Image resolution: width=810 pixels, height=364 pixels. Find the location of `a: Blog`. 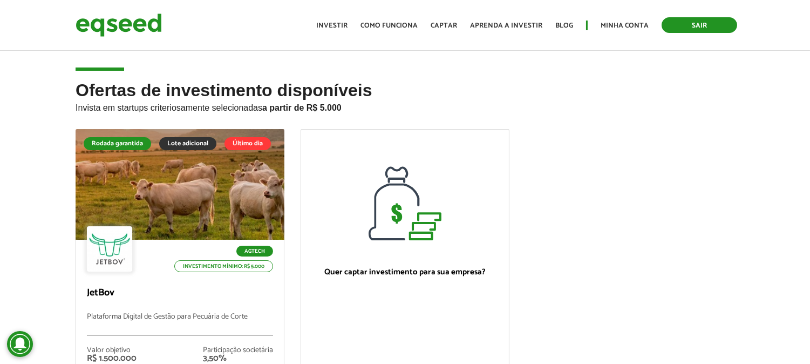

a: Blog is located at coordinates (564, 25).